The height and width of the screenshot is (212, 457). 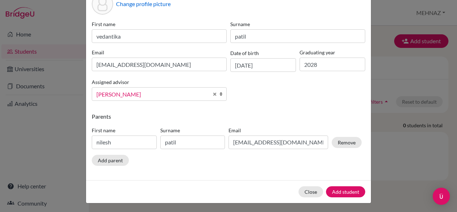 What do you see at coordinates (263, 65) in the screenshot?
I see `input: dd/mm/yyyy` at bounding box center [263, 65].